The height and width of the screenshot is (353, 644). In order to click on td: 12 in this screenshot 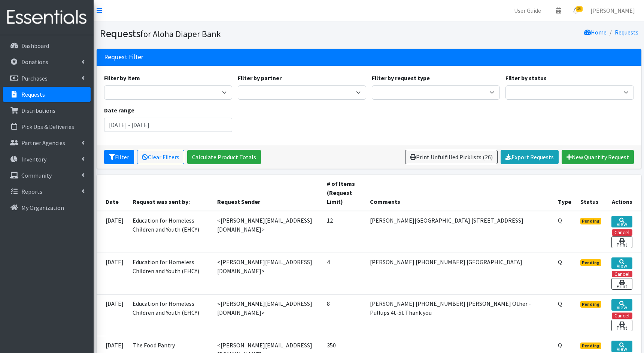, I will do `click(344, 232)`.